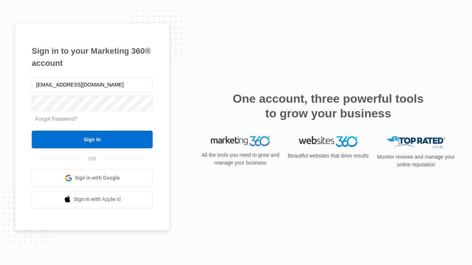 The image size is (472, 265). What do you see at coordinates (416, 142) in the screenshot?
I see `img: Top Rated Local` at bounding box center [416, 142].